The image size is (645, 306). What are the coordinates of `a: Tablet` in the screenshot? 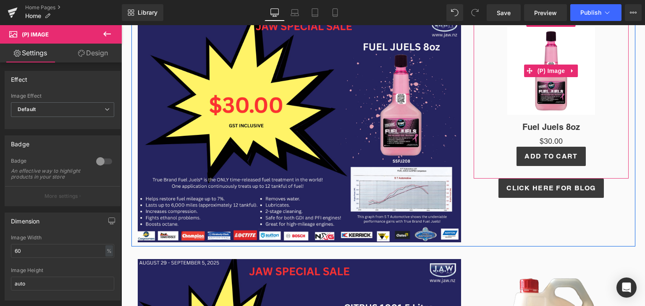 It's located at (315, 13).